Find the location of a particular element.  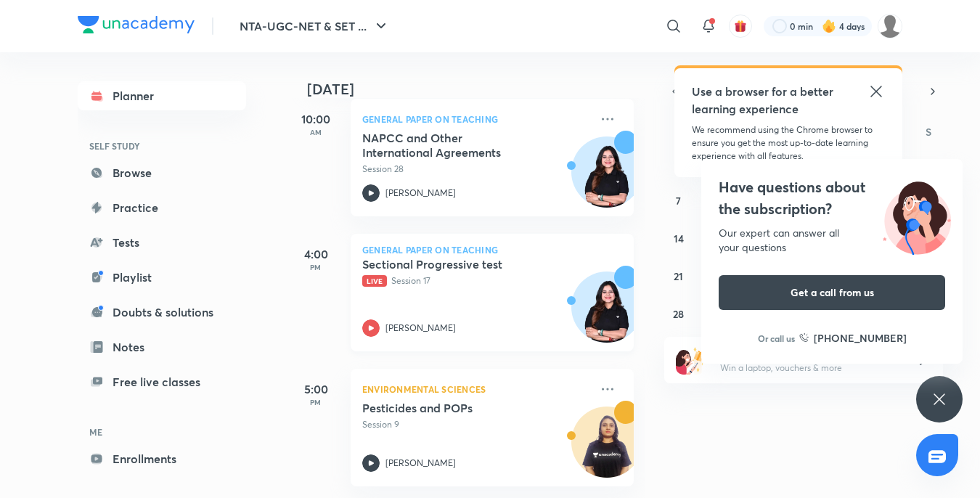

button: avatar is located at coordinates (741, 27).